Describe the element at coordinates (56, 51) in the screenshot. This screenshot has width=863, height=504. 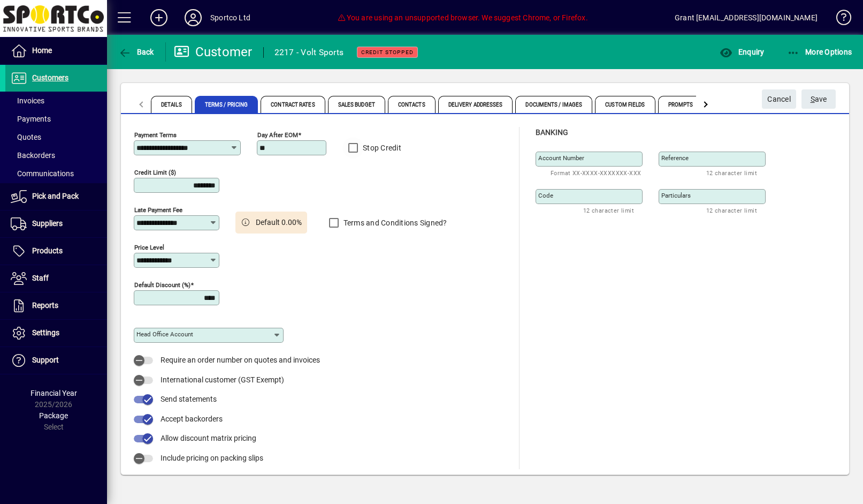
I see `a: Home` at that location.